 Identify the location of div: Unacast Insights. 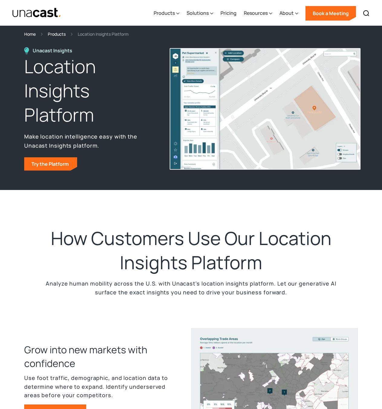
(54, 51).